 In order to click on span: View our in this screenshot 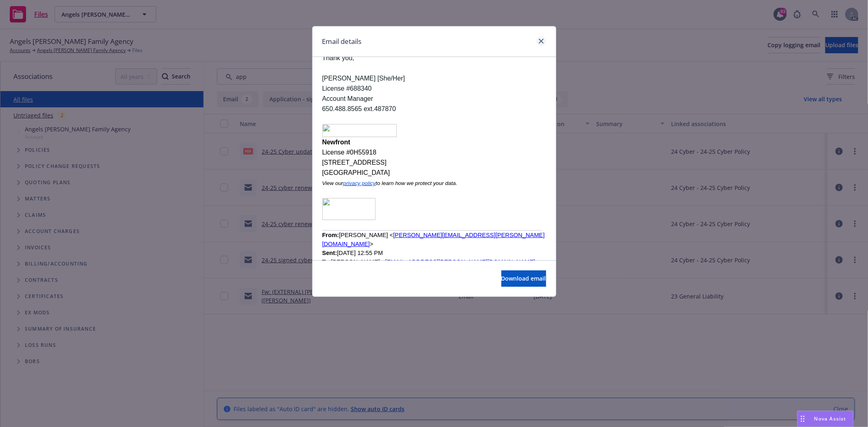, I will do `click(333, 183)`.